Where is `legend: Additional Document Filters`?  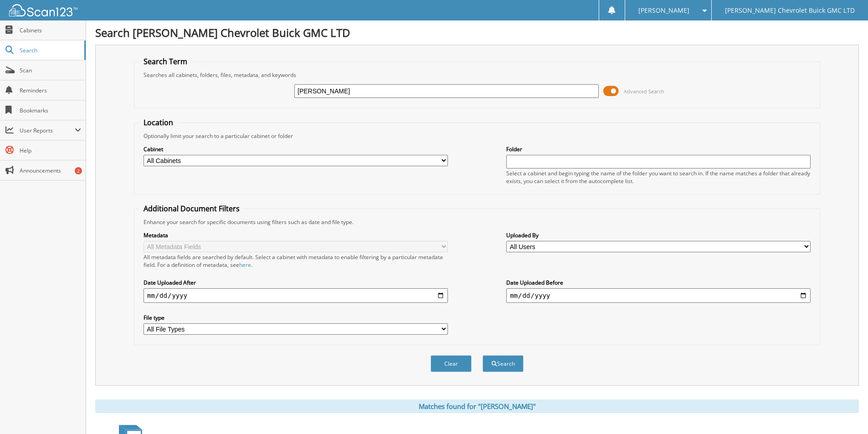 legend: Additional Document Filters is located at coordinates (191, 208).